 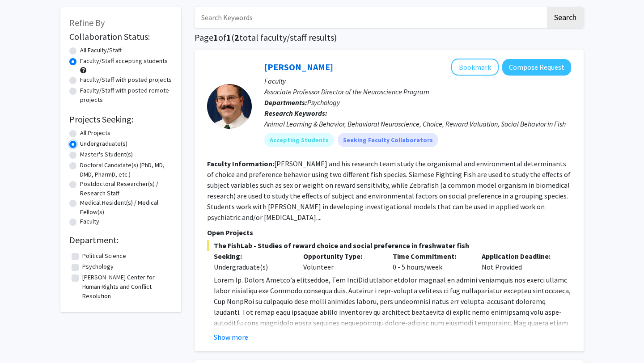 What do you see at coordinates (126, 208) in the screenshot?
I see `label: Medical Resident(s) / Medical Fellow(s)` at bounding box center [126, 208].